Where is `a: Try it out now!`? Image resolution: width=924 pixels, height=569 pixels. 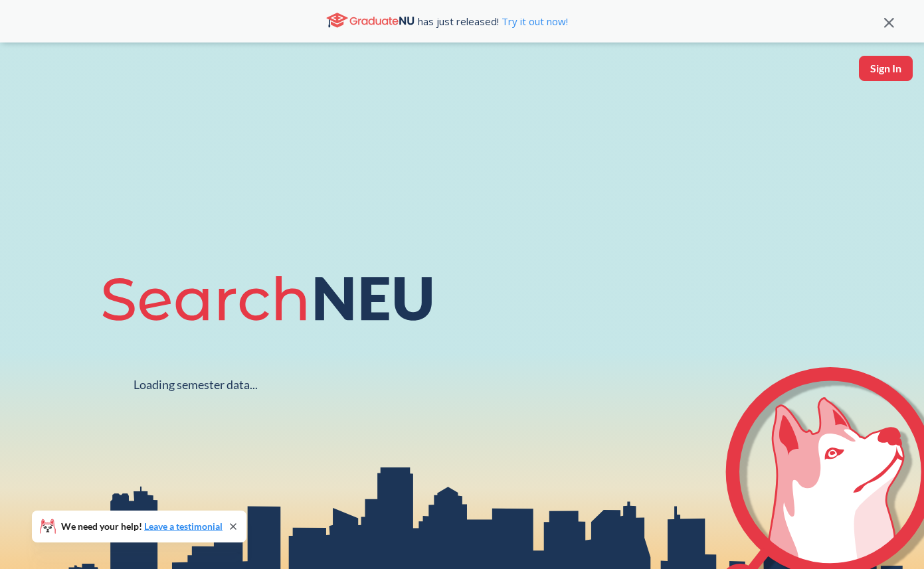
a: Try it out now! is located at coordinates (533, 21).